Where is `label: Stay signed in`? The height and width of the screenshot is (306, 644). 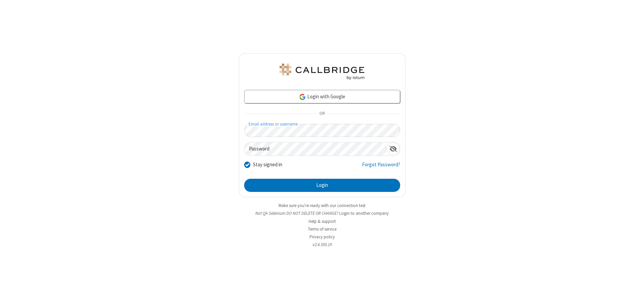 label: Stay signed in is located at coordinates (267, 164).